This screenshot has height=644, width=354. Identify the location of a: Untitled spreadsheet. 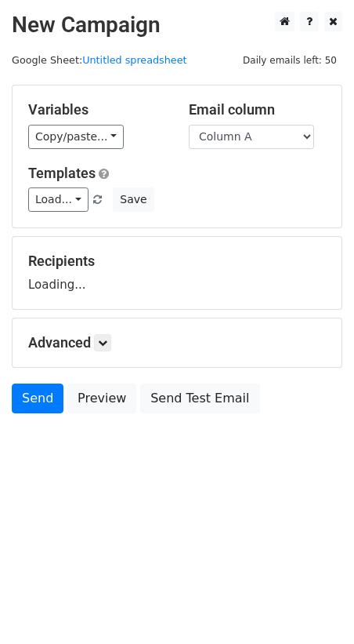
(134, 60).